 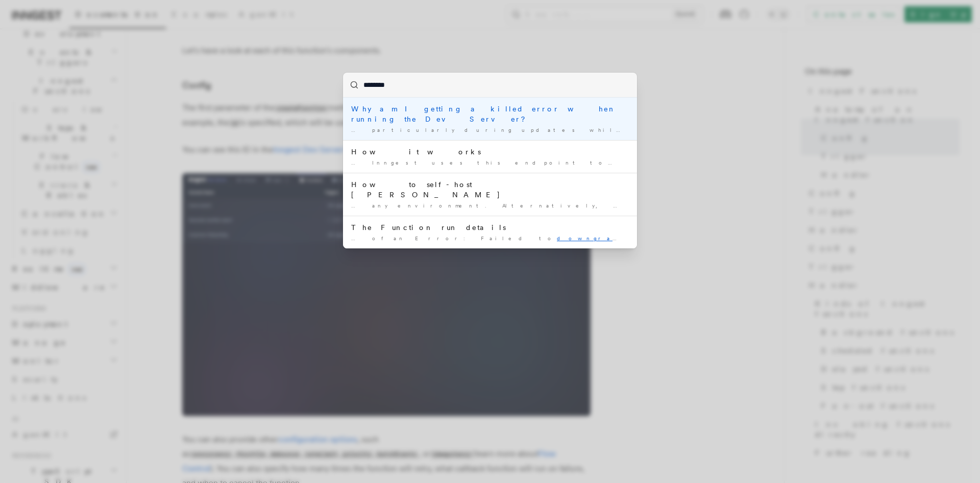 I want to click on div: … Inngest uses this endpoint to the function definitions and …, so click(x=490, y=162).